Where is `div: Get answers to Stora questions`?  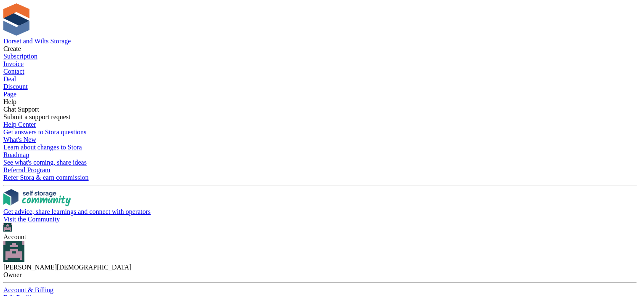 div: Get answers to Stora questions is located at coordinates (320, 132).